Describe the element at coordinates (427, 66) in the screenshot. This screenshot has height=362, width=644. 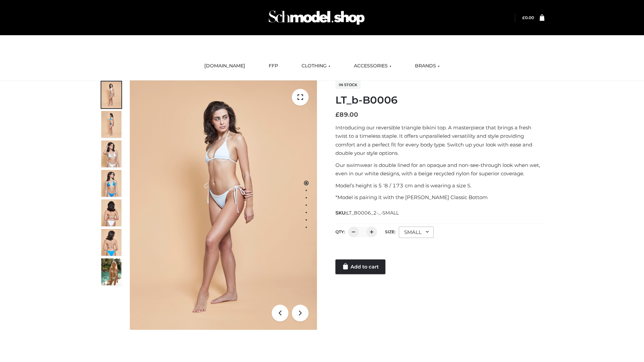
I see `a: BRANDS` at that location.